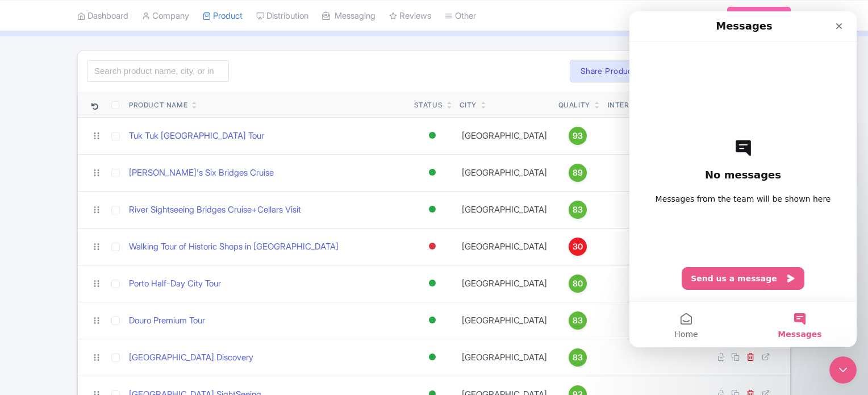 This screenshot has width=868, height=395. What do you see at coordinates (610, 71) in the screenshot?
I see `a: Share Products` at bounding box center [610, 71].